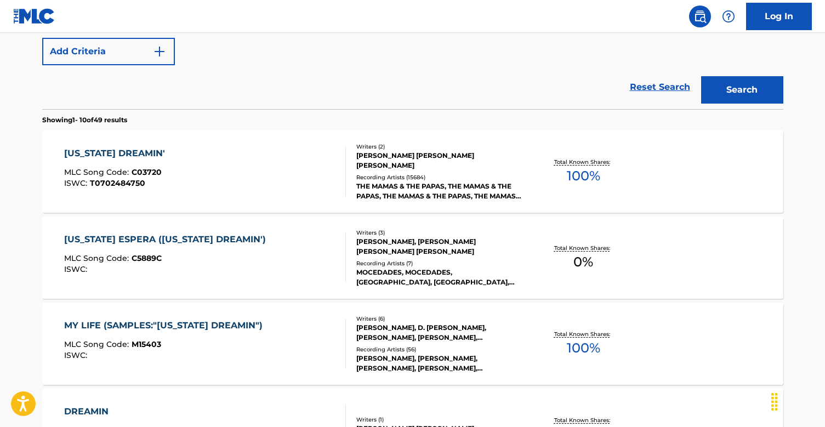  I want to click on a: Reset Search, so click(660, 87).